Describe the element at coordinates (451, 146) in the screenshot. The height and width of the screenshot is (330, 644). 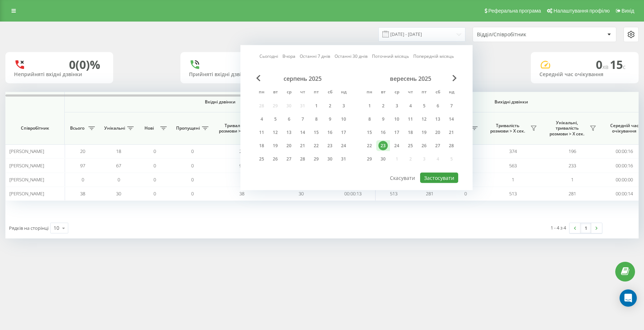
I see `div: нд 28 вер 2025 р.` at that location.